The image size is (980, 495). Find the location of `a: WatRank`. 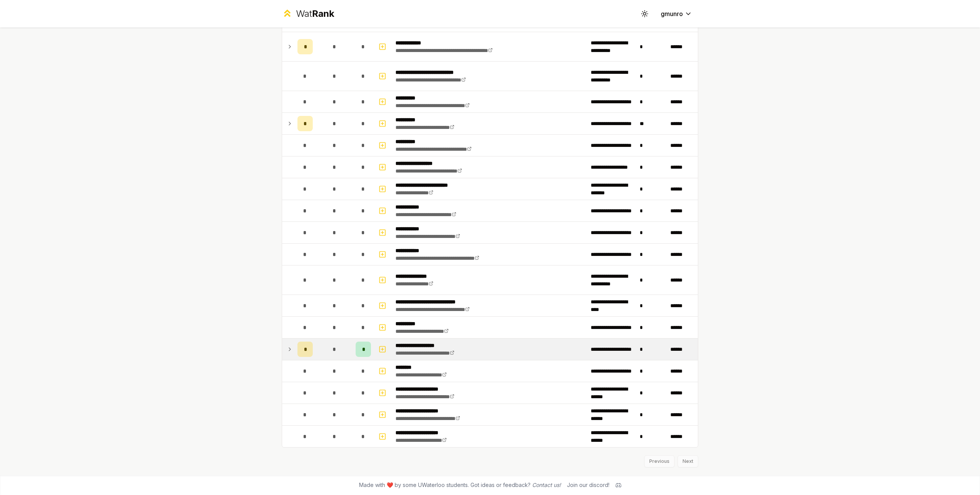

a: WatRank is located at coordinates (307, 14).